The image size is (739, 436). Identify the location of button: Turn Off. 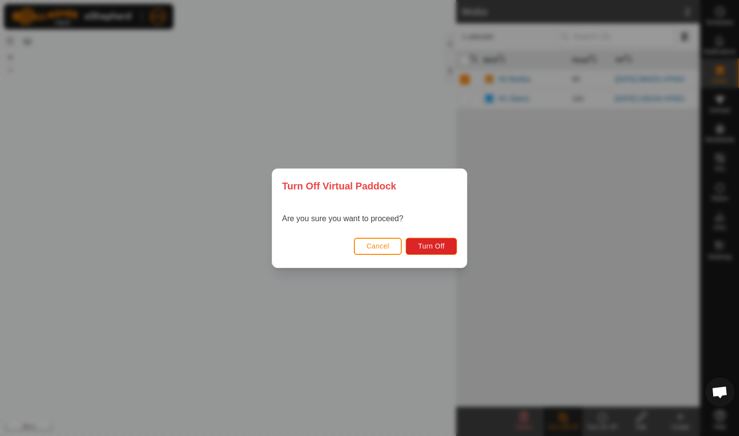
(431, 246).